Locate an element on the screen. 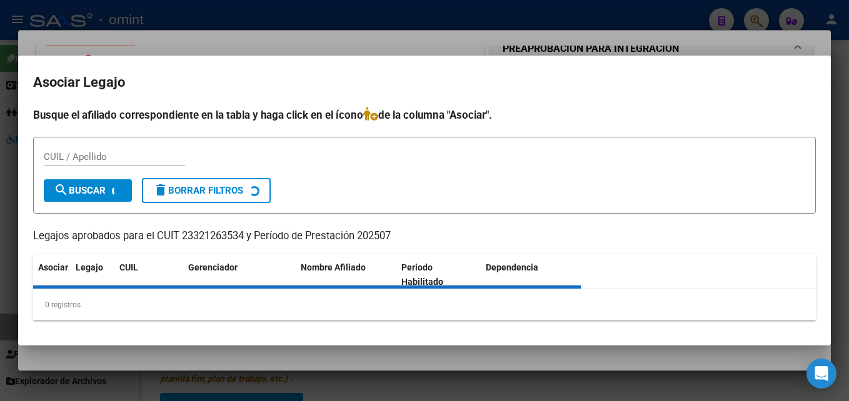 The width and height of the screenshot is (849, 401). span: Borrar Filtros is located at coordinates (198, 191).